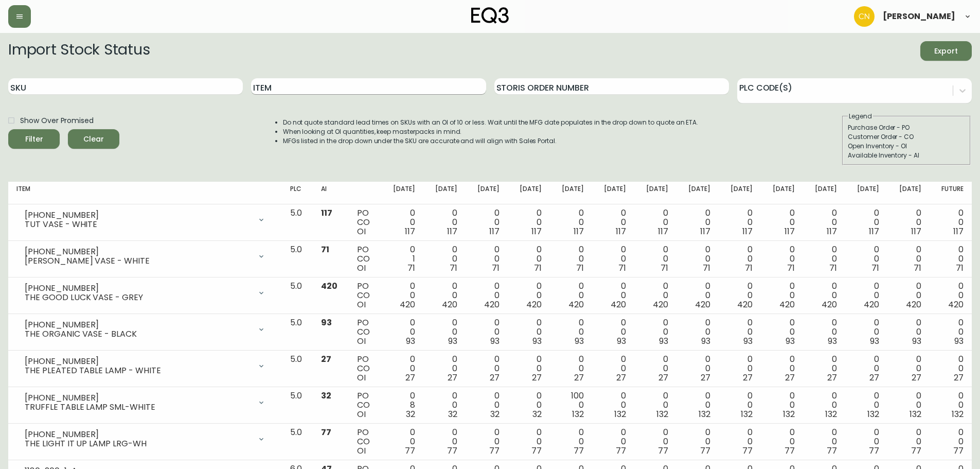 Image resolution: width=980 pixels, height=469 pixels. I want to click on th: Future, so click(951, 193).